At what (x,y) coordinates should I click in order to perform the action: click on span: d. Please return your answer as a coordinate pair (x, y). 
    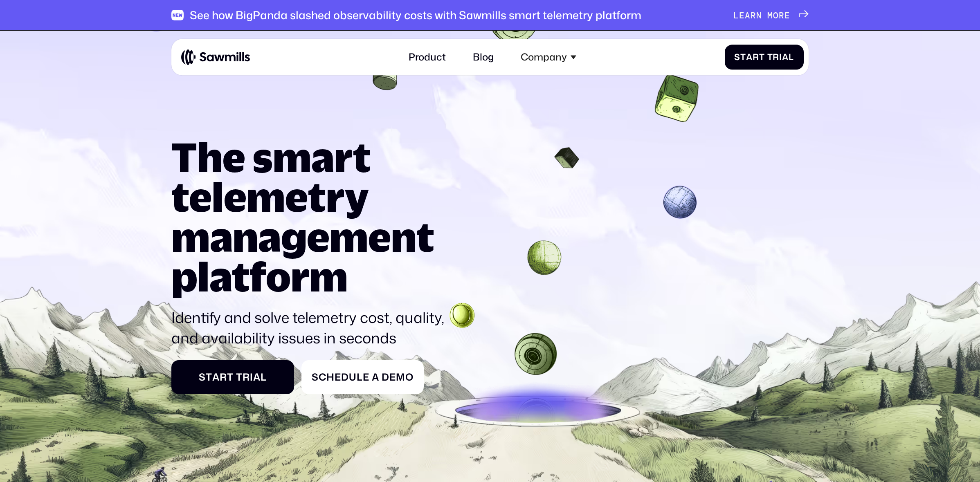
    Looking at the image, I should click on (345, 377).